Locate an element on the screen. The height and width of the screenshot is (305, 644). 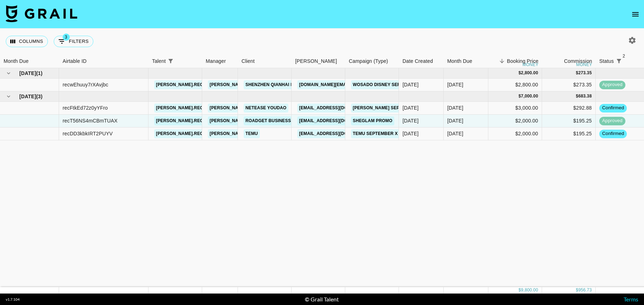
div: Booker is located at coordinates (319, 61).